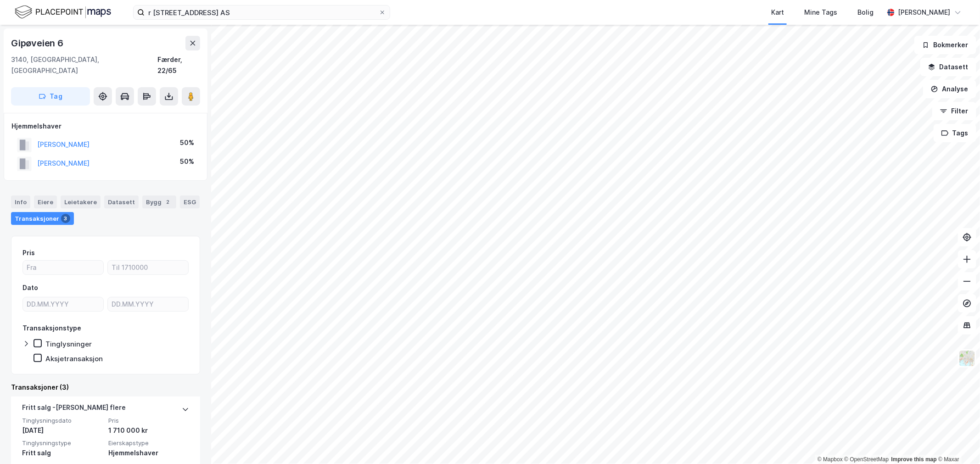 This screenshot has width=980, height=464. What do you see at coordinates (31, 288) in the screenshot?
I see `div: Dato` at bounding box center [31, 288].